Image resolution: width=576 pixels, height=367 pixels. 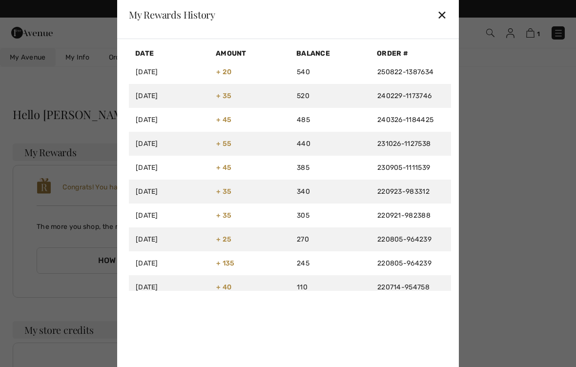 I want to click on th: Order #, so click(x=410, y=53).